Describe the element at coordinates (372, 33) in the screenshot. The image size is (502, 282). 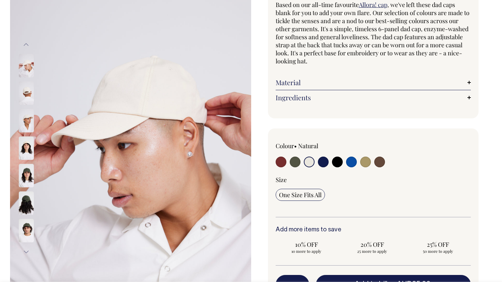
I see `span: , we've left these dad caps blank for you to add your own flare. Our selection of colours are mad...` at that location.